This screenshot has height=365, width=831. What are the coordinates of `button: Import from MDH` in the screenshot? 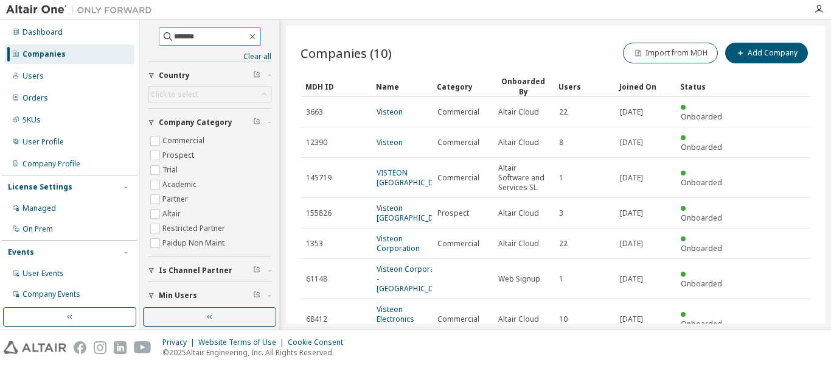 It's located at (671, 53).